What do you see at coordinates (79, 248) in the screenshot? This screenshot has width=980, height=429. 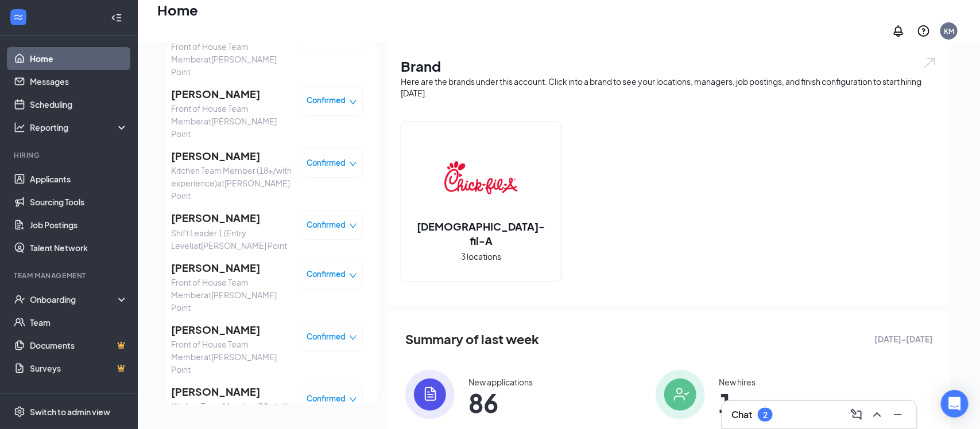 I see `a: Talent Network` at bounding box center [79, 248].